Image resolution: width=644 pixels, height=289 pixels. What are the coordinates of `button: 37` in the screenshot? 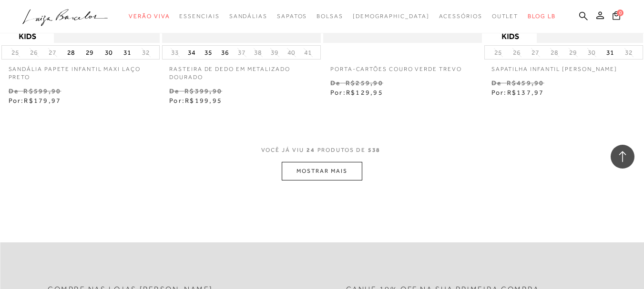 It's located at (242, 52).